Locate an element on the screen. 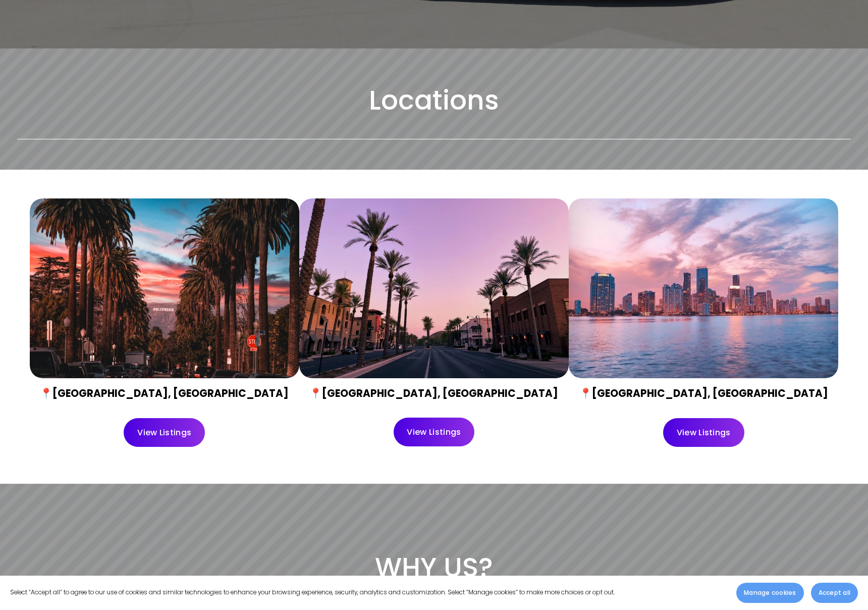 The image size is (868, 610). p: Select “Accept all” to agree to our use of cookies and similar technologies to enhance your brows... is located at coordinates (312, 592).